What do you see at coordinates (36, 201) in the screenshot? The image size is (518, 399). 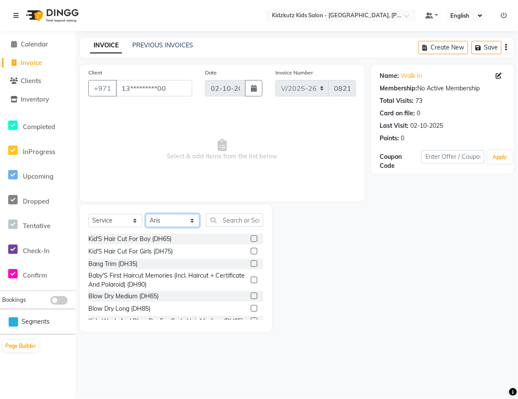 I see `span: Dropped` at bounding box center [36, 201].